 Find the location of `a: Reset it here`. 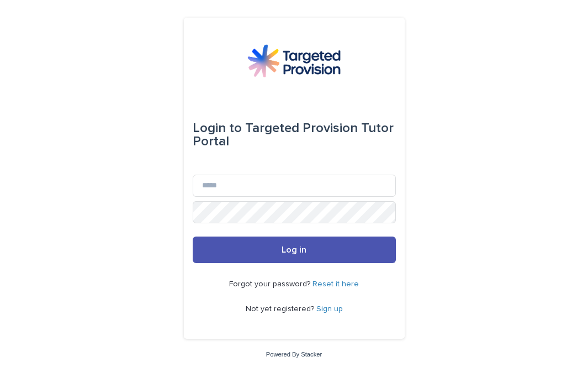

a: Reset it here is located at coordinates (336, 284).